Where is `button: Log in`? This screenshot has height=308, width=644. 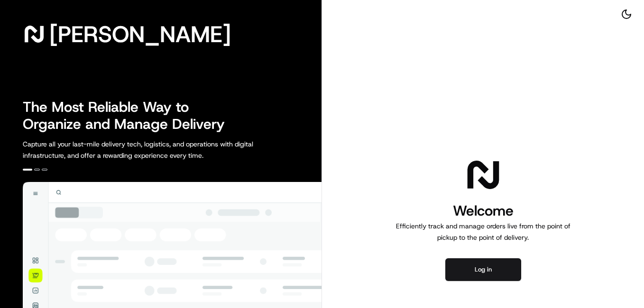 button: Log in is located at coordinates (483, 270).